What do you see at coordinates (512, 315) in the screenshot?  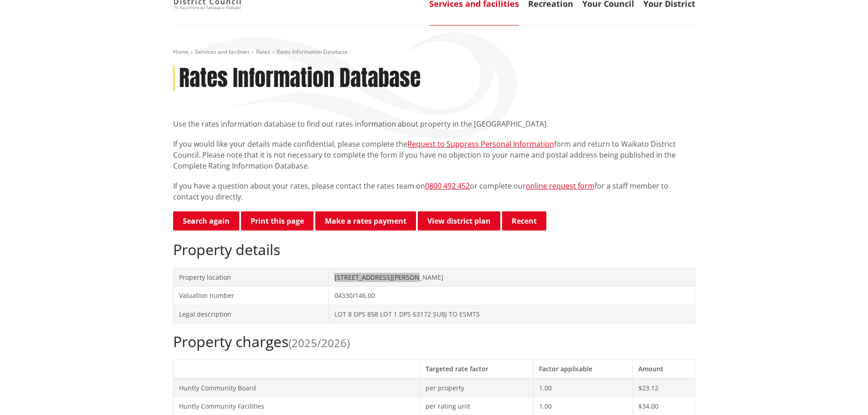 I see `td: LOT 8 DPS 858 LOT 1 DPS 63172 SUBJ TO ESMTS` at bounding box center [512, 315].